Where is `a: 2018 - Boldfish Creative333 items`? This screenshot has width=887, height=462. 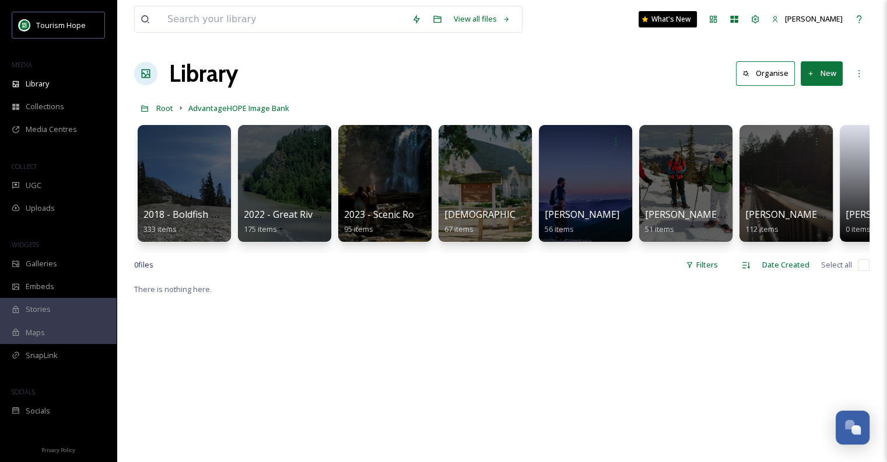 a: 2018 - Boldfish Creative333 items is located at coordinates (195, 221).